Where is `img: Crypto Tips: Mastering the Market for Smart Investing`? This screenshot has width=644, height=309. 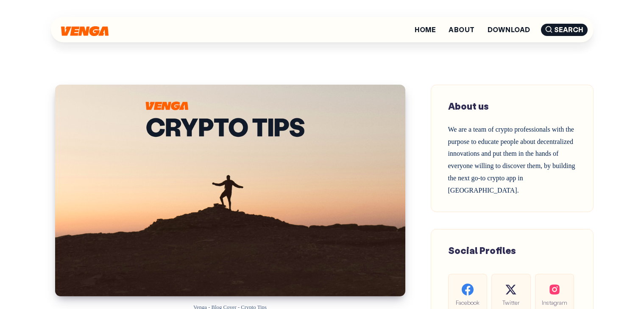
img: Crypto Tips: Mastering the Market for Smart Investing is located at coordinates (230, 191).